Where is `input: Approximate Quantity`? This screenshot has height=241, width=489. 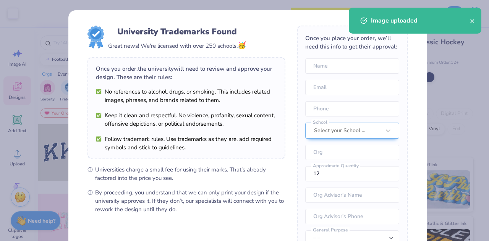 input: Approximate Quantity is located at coordinates (352, 174).